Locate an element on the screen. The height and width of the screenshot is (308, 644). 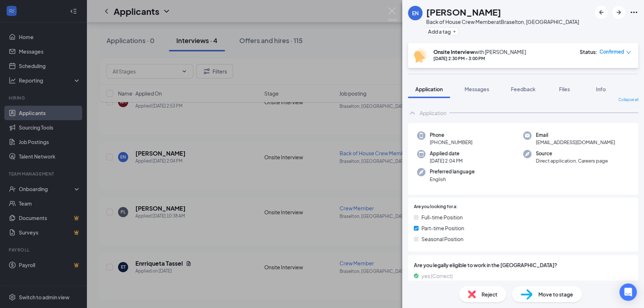
span: Files is located at coordinates (564, 89).